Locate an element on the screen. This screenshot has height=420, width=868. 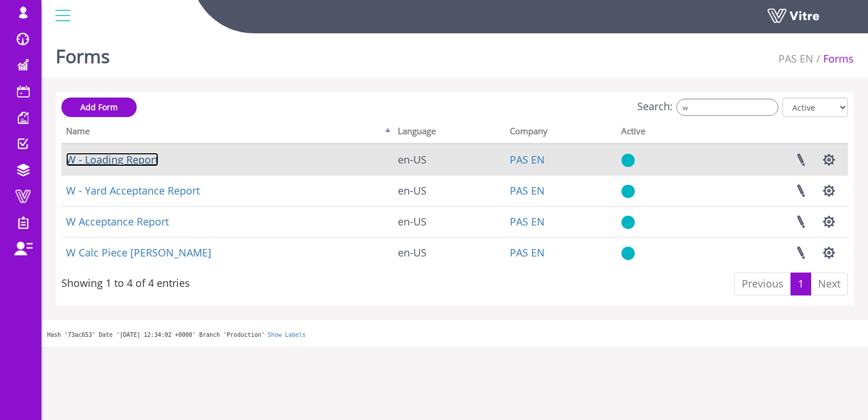
li: Forms is located at coordinates (834, 59).